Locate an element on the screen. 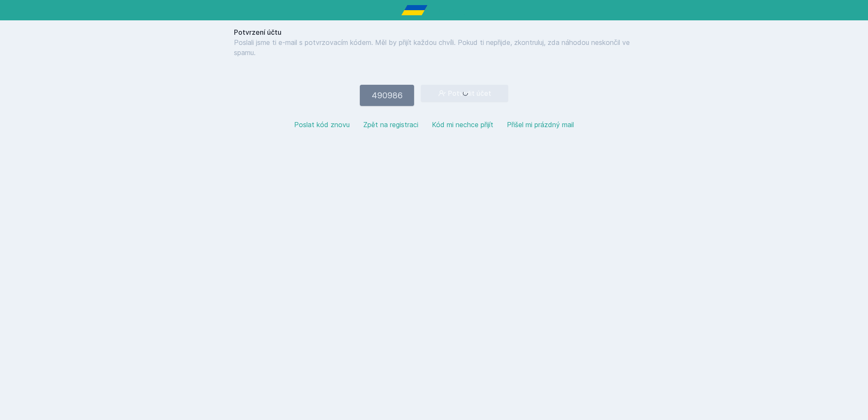  button: Kód mi nechce přijít is located at coordinates (462, 125).